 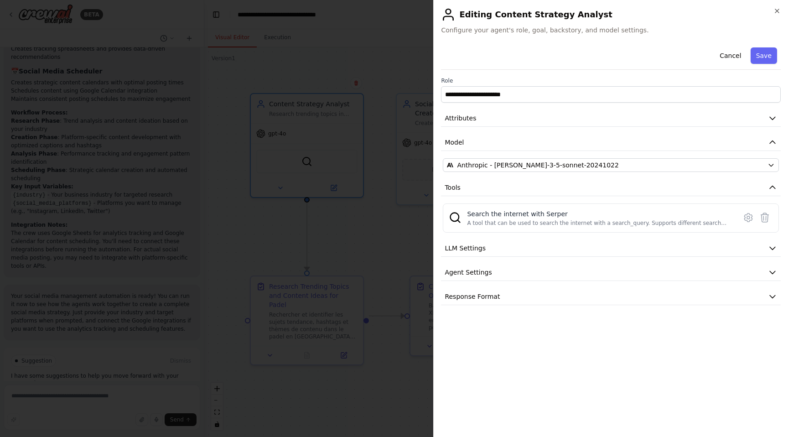 What do you see at coordinates (460, 118) in the screenshot?
I see `span: Attributes` at bounding box center [460, 118].